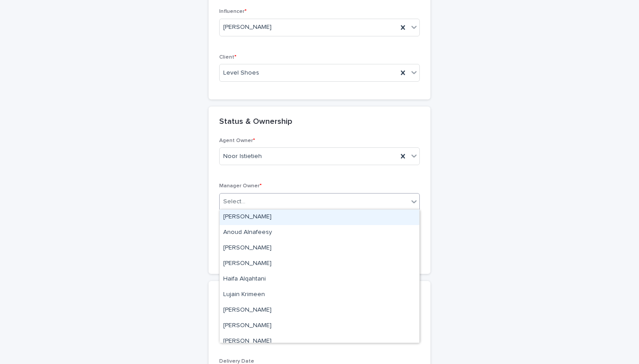 This screenshot has width=639, height=364. What do you see at coordinates (228, 57) in the screenshot?
I see `span: Client` at bounding box center [228, 57].